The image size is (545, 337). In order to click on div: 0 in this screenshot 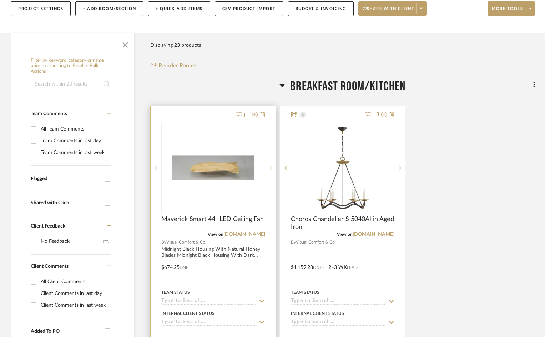, I will do `click(342, 168)`.